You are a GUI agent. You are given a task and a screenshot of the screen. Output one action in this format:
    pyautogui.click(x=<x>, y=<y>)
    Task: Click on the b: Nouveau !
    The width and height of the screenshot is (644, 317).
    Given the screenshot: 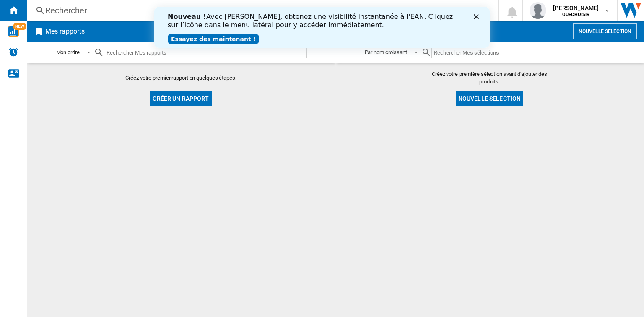 What is the action you would take?
    pyautogui.click(x=32, y=9)
    